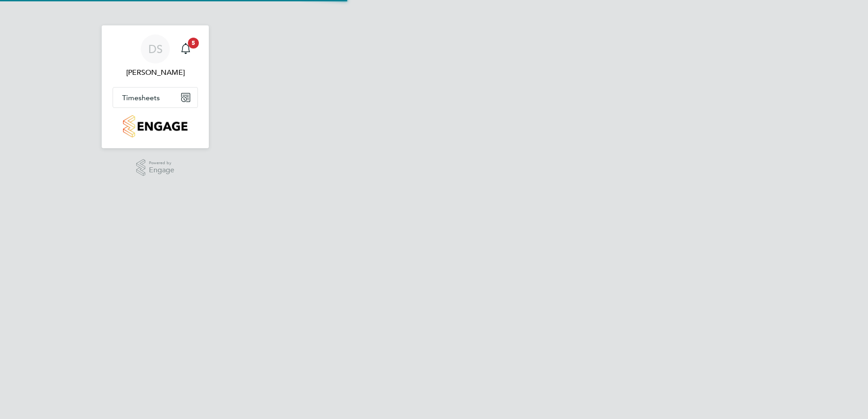 Image resolution: width=868 pixels, height=419 pixels. What do you see at coordinates (155, 73) in the screenshot?
I see `span: Dave Smith` at bounding box center [155, 73].